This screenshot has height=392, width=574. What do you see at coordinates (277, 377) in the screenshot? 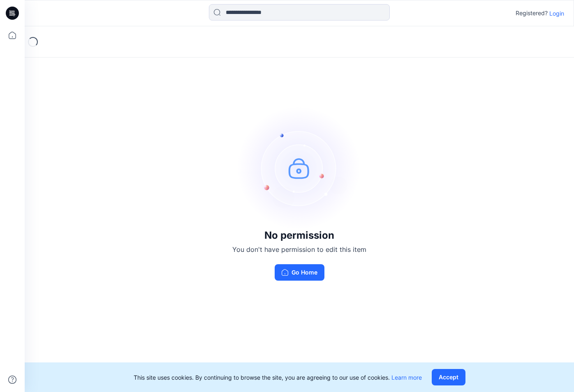
I see `p: This site uses cookies. By continuing to browse the site, you are agreeing to our use of cookies.` at bounding box center [277, 377].